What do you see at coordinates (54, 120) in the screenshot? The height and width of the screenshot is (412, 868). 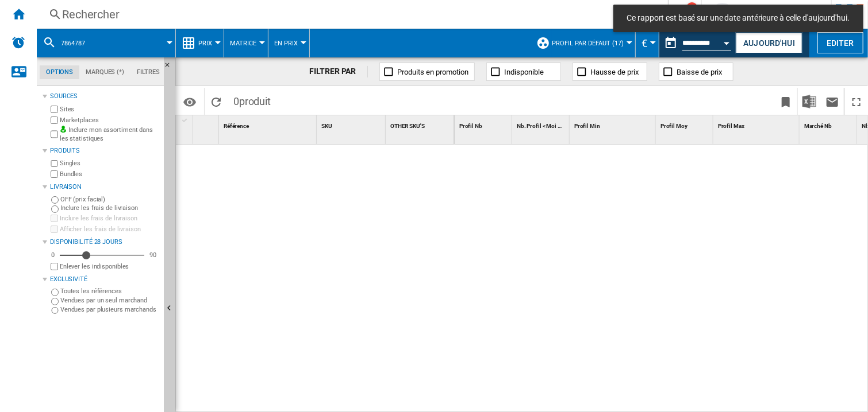 I see `input: Marketplaces` at bounding box center [54, 120].